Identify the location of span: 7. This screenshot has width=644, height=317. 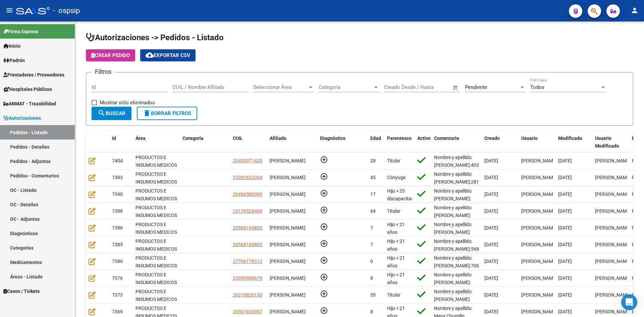
(372, 228).